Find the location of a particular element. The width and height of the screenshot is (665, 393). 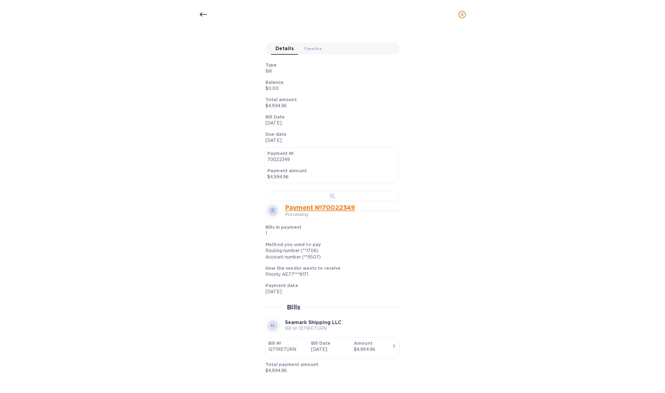

div: Routing number (**1706) is located at coordinates (330, 251).